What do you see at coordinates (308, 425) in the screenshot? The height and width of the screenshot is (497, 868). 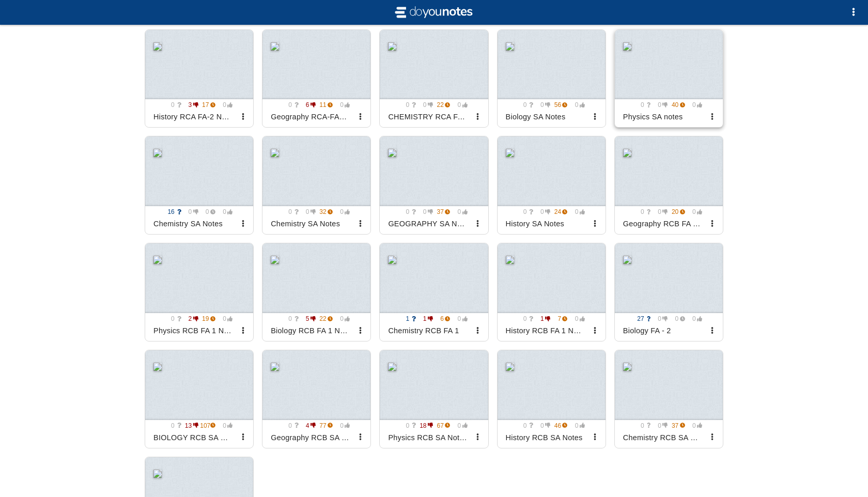 I see `span: 4` at bounding box center [308, 425].